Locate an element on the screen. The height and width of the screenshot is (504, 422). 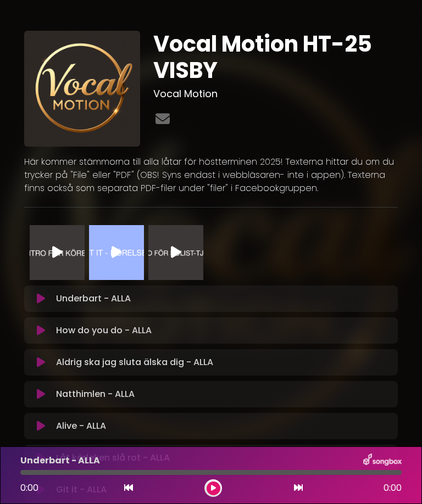
img: songbox-logo-white.png is located at coordinates (382, 461).